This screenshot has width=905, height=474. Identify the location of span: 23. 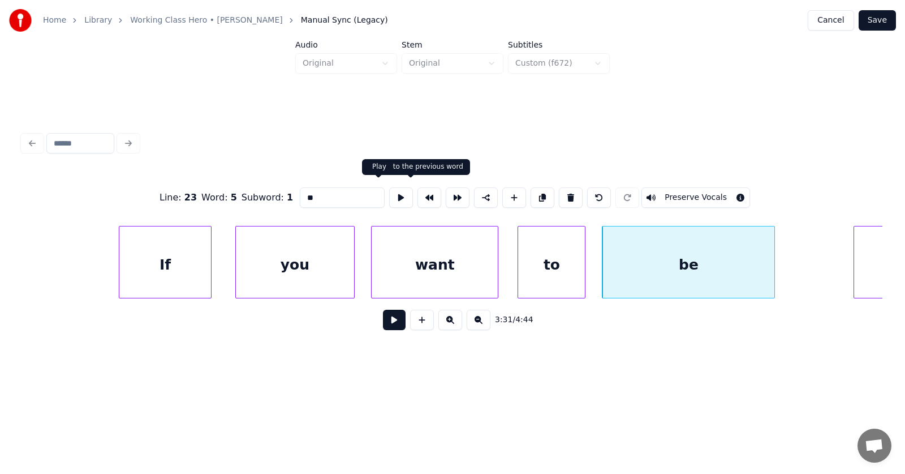
(191, 197).